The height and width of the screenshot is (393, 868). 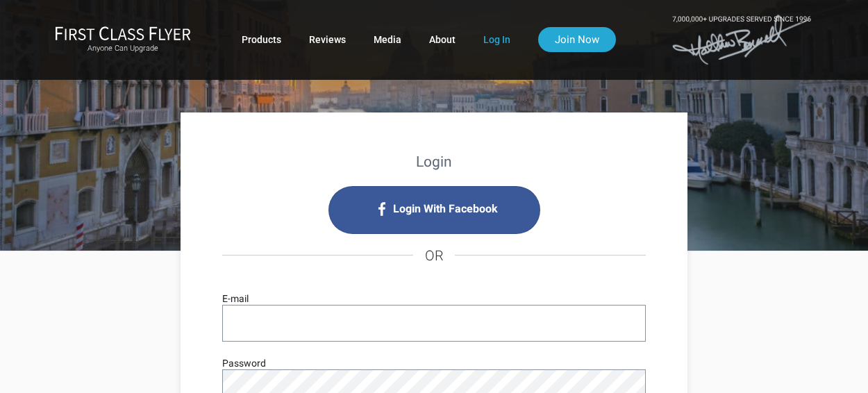 What do you see at coordinates (434, 162) in the screenshot?
I see `strong: Login` at bounding box center [434, 162].